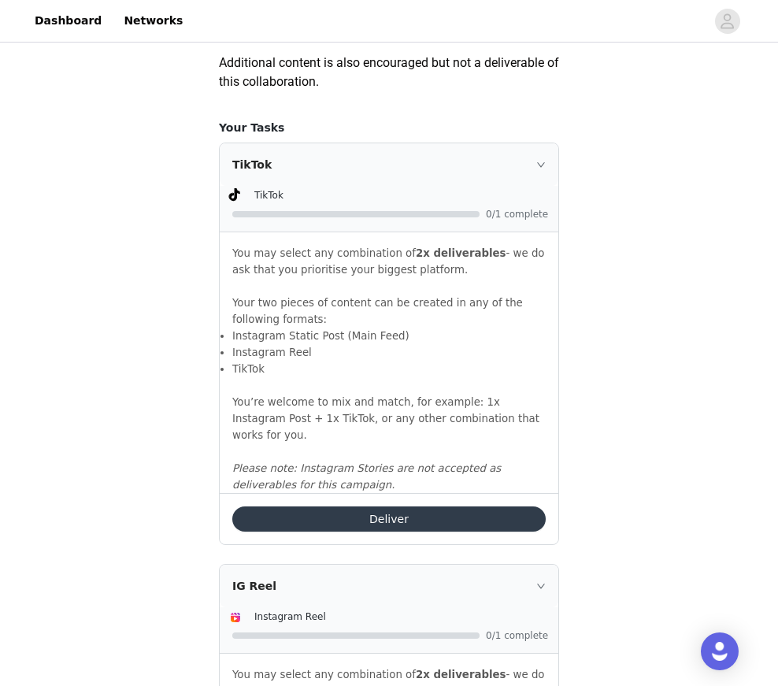  What do you see at coordinates (235, 617) in the screenshot?
I see `img: Instagram Reels Icon` at bounding box center [235, 617].